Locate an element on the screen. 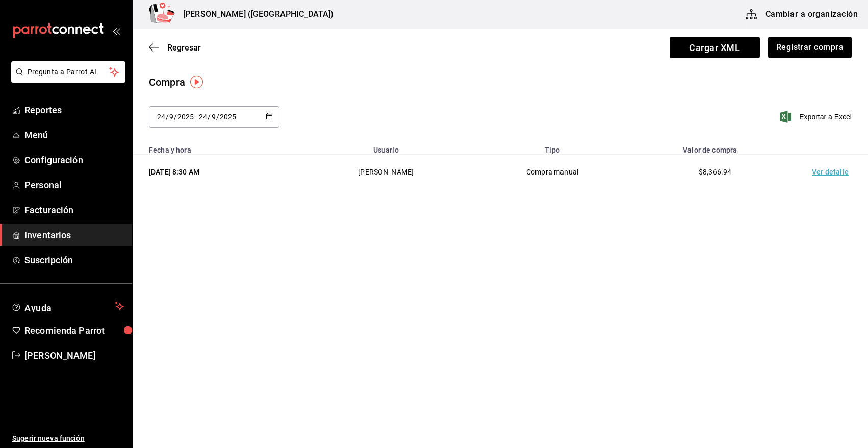 The height and width of the screenshot is (448, 868). th: Fecha y hora is located at coordinates (217, 147).